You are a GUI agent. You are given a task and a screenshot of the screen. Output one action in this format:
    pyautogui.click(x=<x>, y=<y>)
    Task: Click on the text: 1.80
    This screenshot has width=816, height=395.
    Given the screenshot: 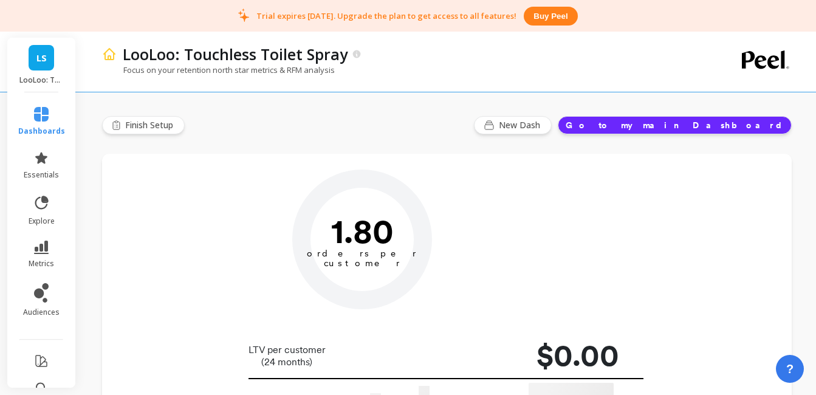 What is the action you would take?
    pyautogui.click(x=361, y=231)
    